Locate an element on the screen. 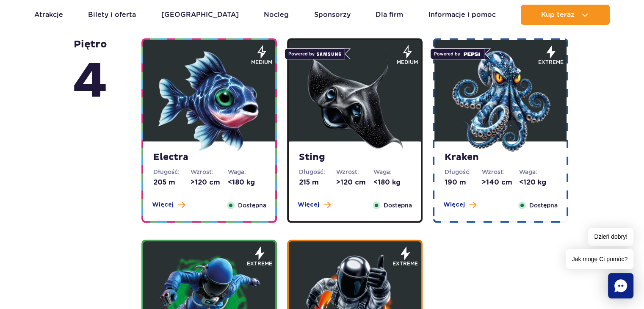 This screenshot has height=309, width=644. a: Sponsorzy is located at coordinates (333, 15).